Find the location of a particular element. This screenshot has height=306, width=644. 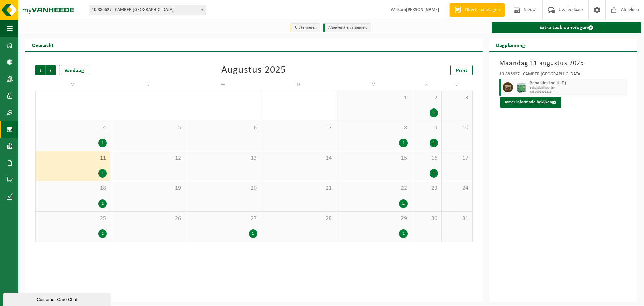

span: 21 is located at coordinates (299, 188).